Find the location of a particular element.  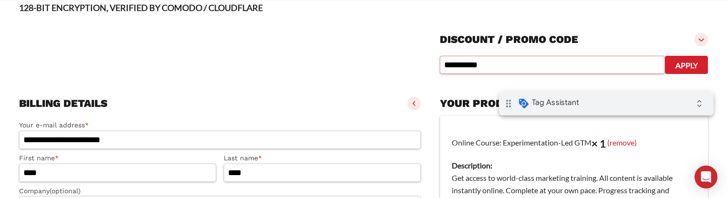

button: Apply is located at coordinates (687, 65).